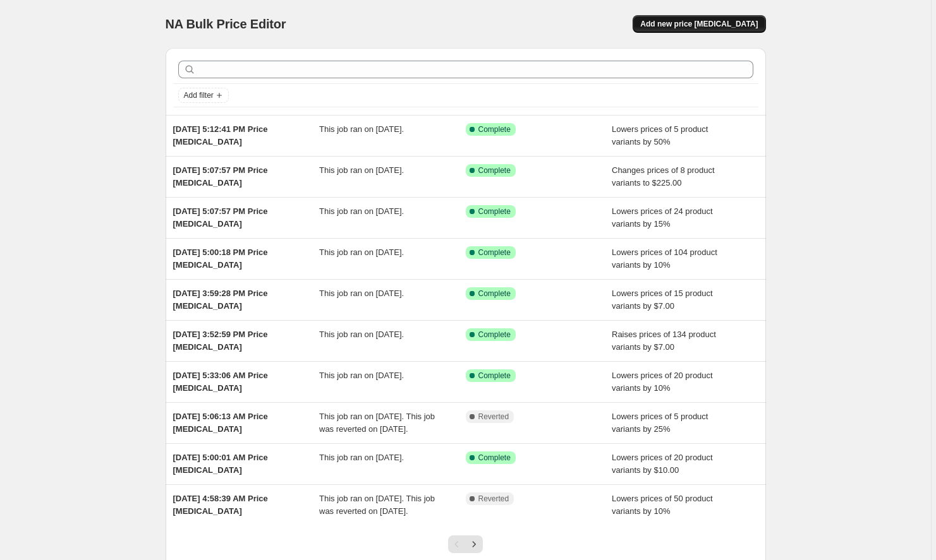  I want to click on span: NA Bulk Price Editor, so click(225, 24).